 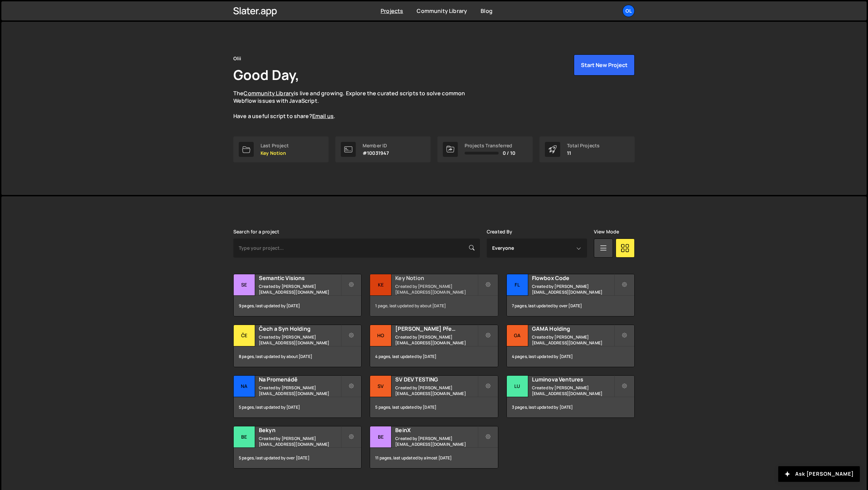 What do you see at coordinates (256, 231) in the screenshot?
I see `label: Search for a project` at bounding box center [256, 231].